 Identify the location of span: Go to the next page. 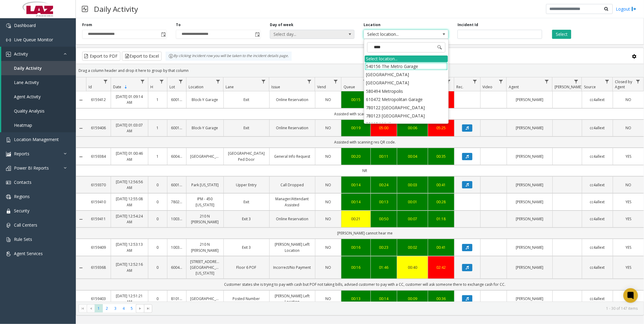
(140, 308).